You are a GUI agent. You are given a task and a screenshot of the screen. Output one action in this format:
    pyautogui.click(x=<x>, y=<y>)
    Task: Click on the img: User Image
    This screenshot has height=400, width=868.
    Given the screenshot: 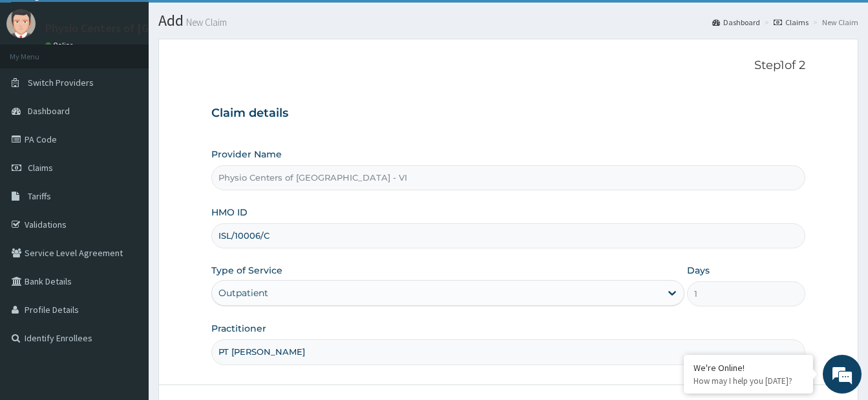 What is the action you would take?
    pyautogui.click(x=21, y=23)
    